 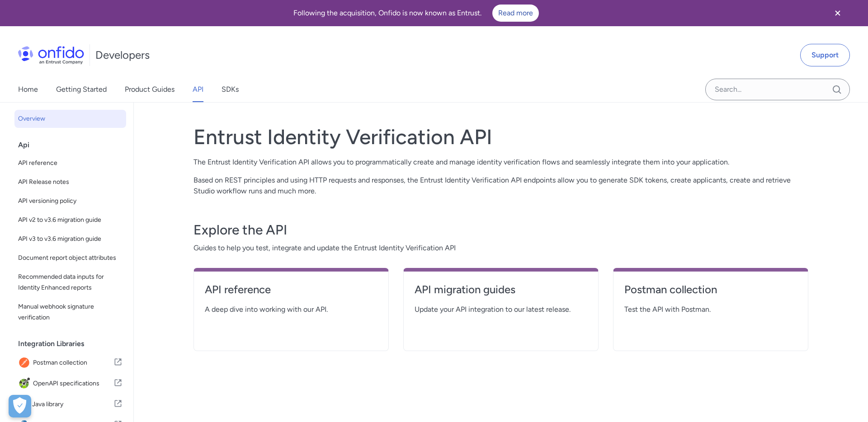 What do you see at coordinates (20, 406) in the screenshot?
I see `div: Cookie Preferences` at bounding box center [20, 406].